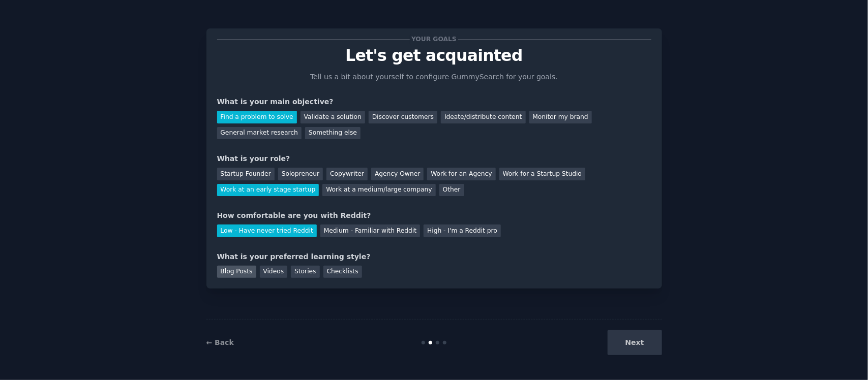 This screenshot has width=868, height=380. Describe the element at coordinates (370, 231) in the screenshot. I see `div: Medium - Familiar with Reddit` at that location.